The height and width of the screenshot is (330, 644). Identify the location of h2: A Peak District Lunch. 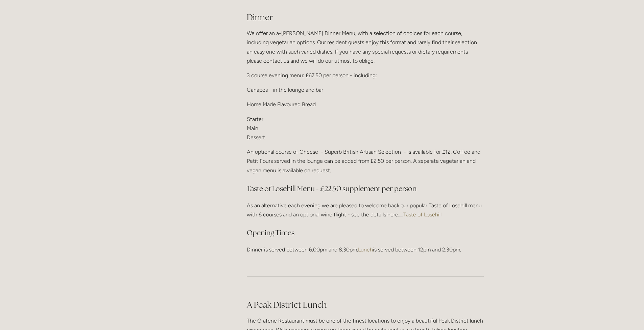
(365, 305).